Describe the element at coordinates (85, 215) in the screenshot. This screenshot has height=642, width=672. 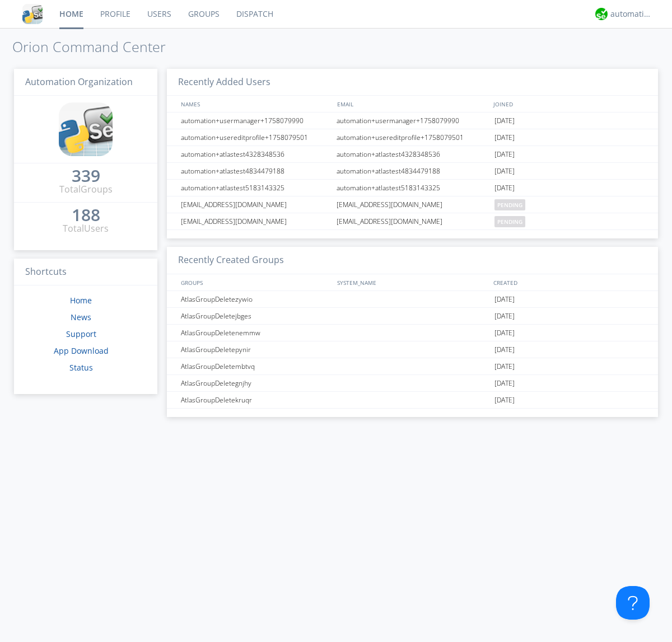
I see `div: 188` at that location.